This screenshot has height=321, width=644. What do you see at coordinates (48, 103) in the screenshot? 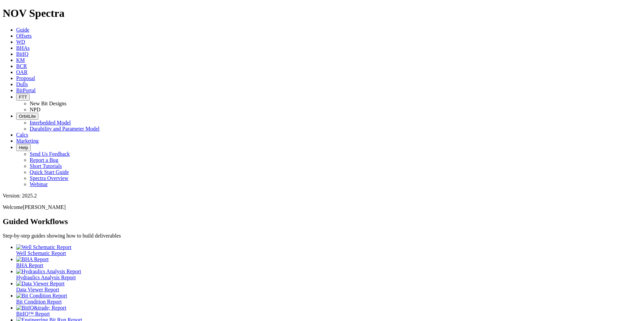
I see `a: New Bit Designs` at bounding box center [48, 103].